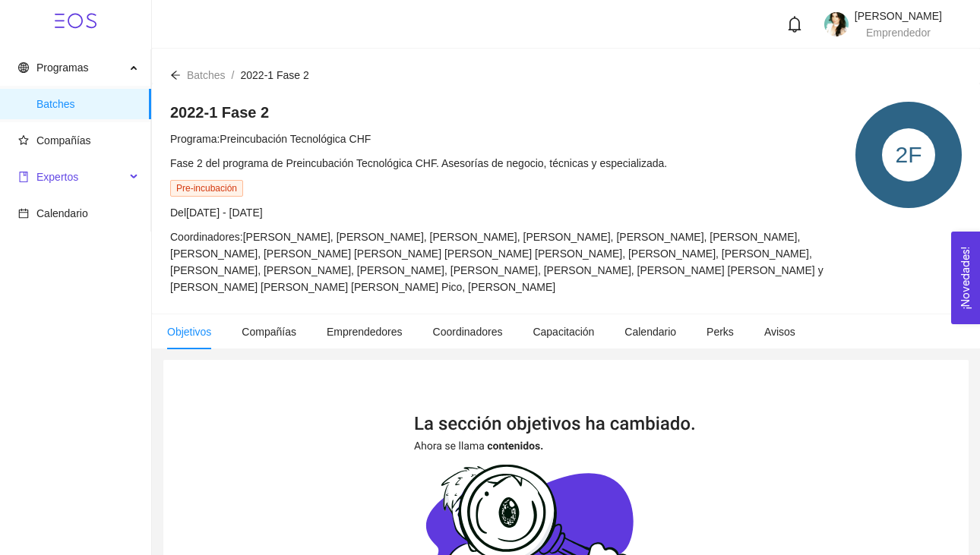 The image size is (980, 555). I want to click on button: Open Feedback Widget, so click(965, 278).